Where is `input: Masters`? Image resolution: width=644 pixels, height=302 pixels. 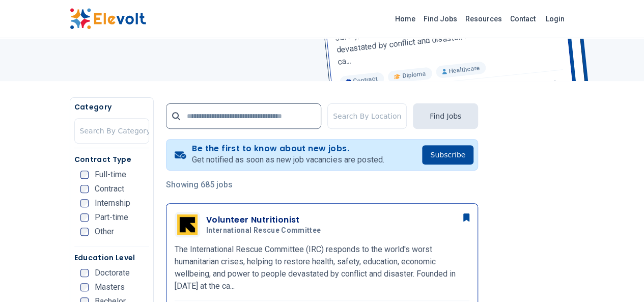
input: Masters is located at coordinates (84, 287).